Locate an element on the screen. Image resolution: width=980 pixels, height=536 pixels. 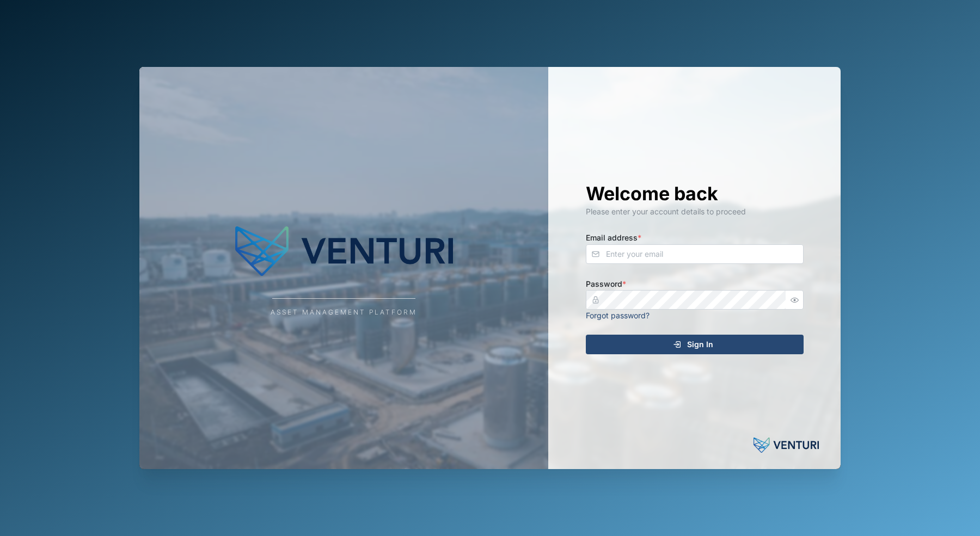
label: Email address is located at coordinates (614, 238).